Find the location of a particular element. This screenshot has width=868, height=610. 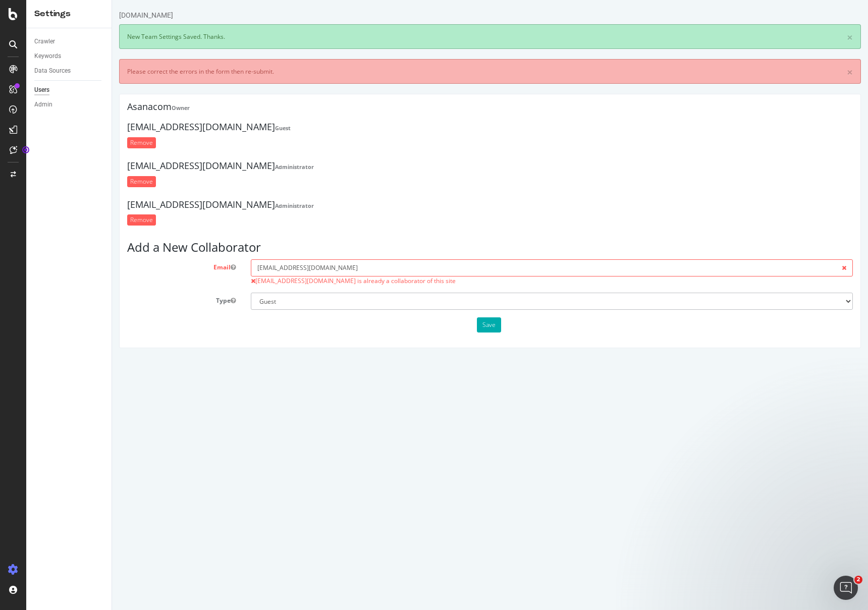

div: Crawler is located at coordinates (45, 42).